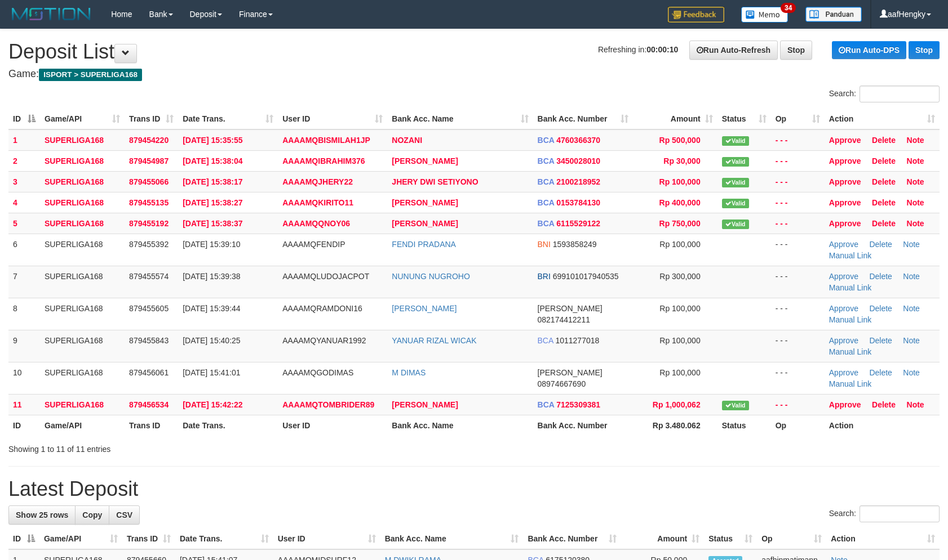  I want to click on th: Bank Acc. Name: activate to sort column ascending, so click(460, 119).